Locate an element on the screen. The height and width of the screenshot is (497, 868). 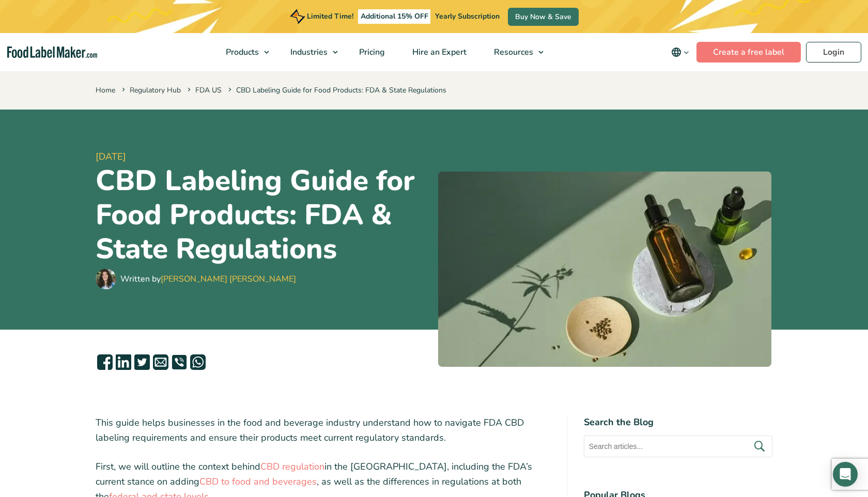
a: Home is located at coordinates (105, 90).